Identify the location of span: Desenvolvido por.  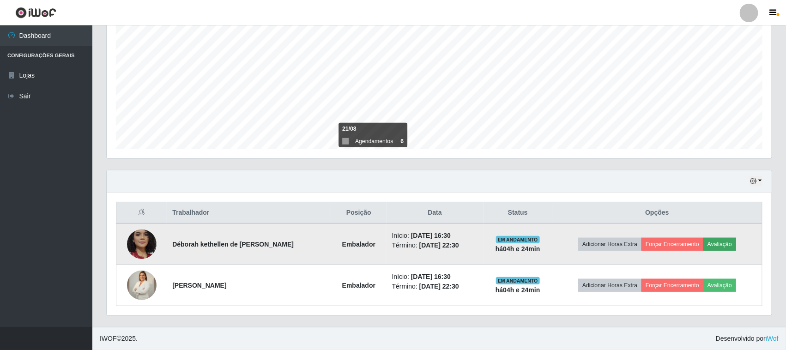
(747, 339).